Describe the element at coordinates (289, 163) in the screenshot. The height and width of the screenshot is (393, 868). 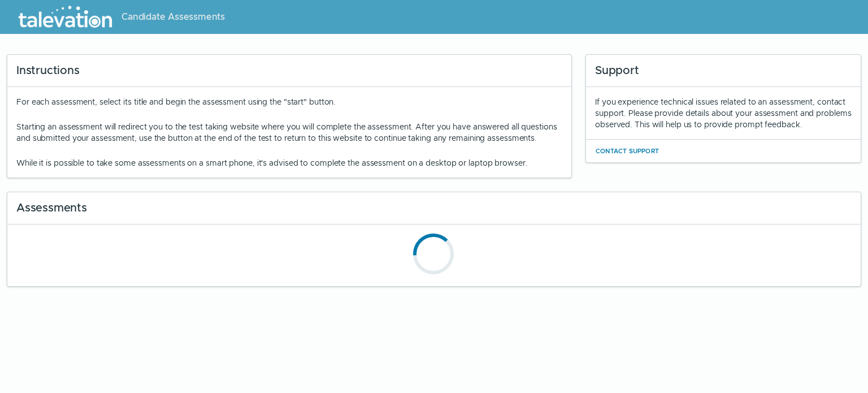
I see `p: While it is possible to take some assessments on a smart phone, it's advised to complete the asse...` at that location.